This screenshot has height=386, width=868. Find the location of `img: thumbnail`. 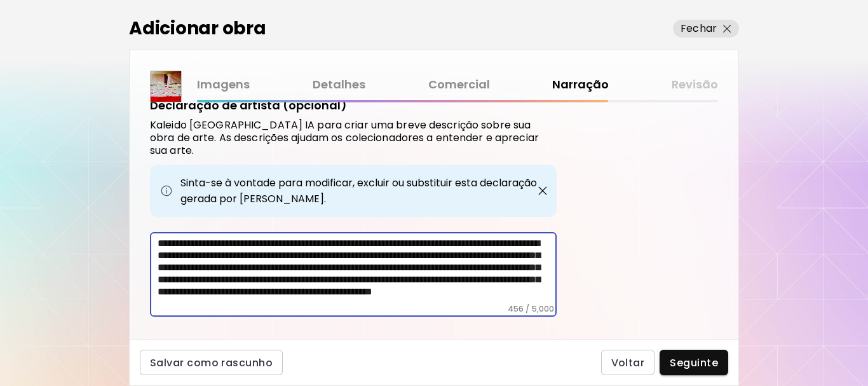

img: thumbnail is located at coordinates (166, 87).